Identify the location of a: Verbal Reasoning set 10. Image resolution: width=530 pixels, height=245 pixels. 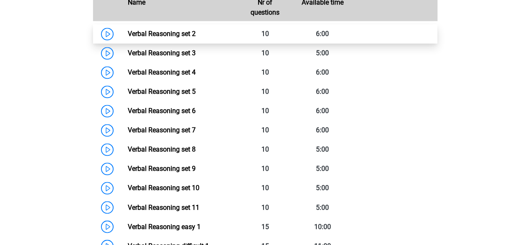
(163, 188).